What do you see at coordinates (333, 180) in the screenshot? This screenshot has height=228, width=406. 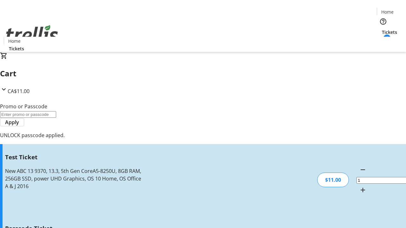 I see `div: $11.00` at bounding box center [333, 180].